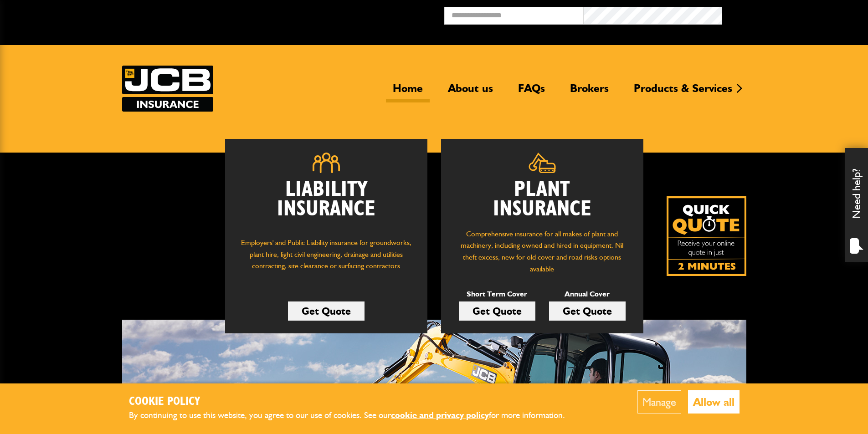 This screenshot has height=434, width=868. I want to click on div: Need help?, so click(856, 205).